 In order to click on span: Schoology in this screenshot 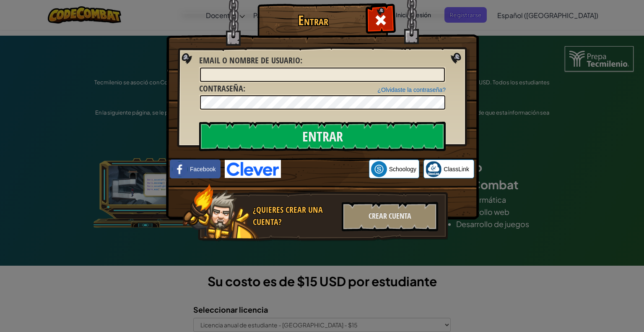, I will do `click(403, 169)`.